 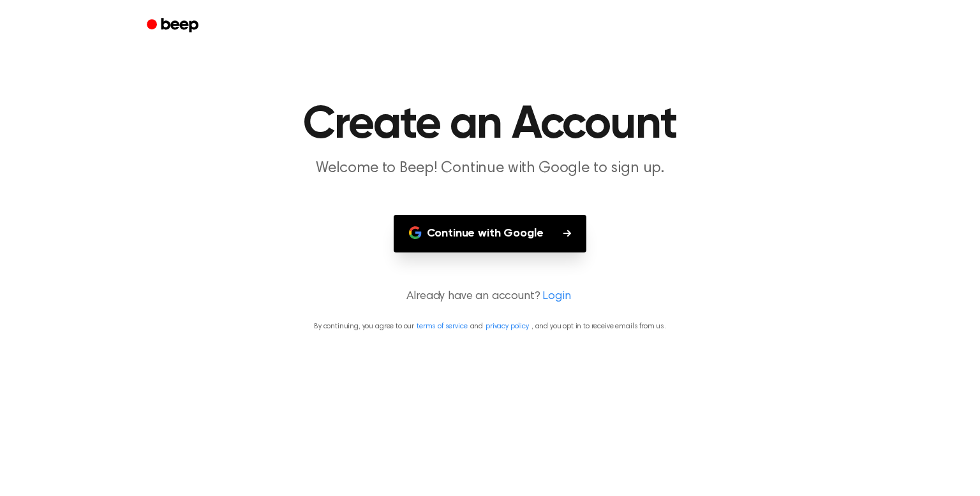 I want to click on a: privacy policy, so click(x=507, y=327).